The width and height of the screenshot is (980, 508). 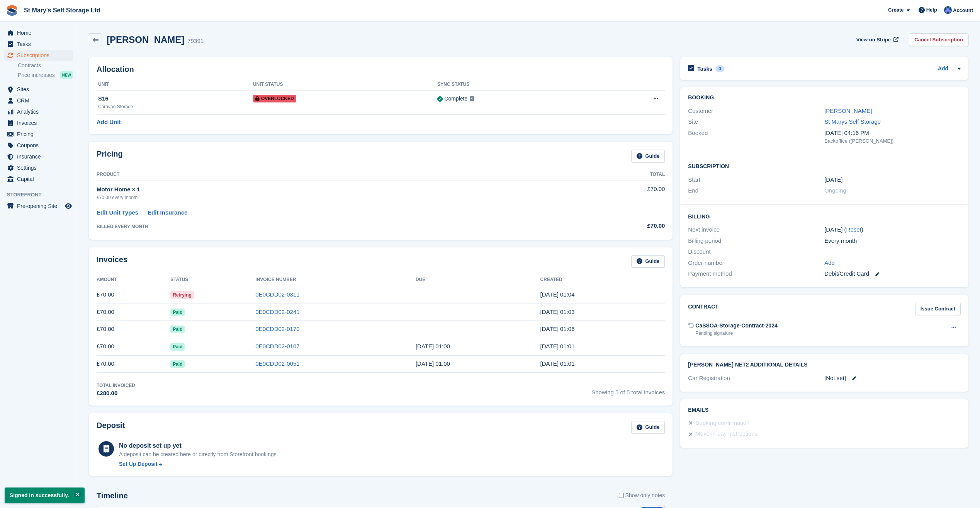 I want to click on a: St Mary's Self Storage Ltd, so click(x=62, y=10).